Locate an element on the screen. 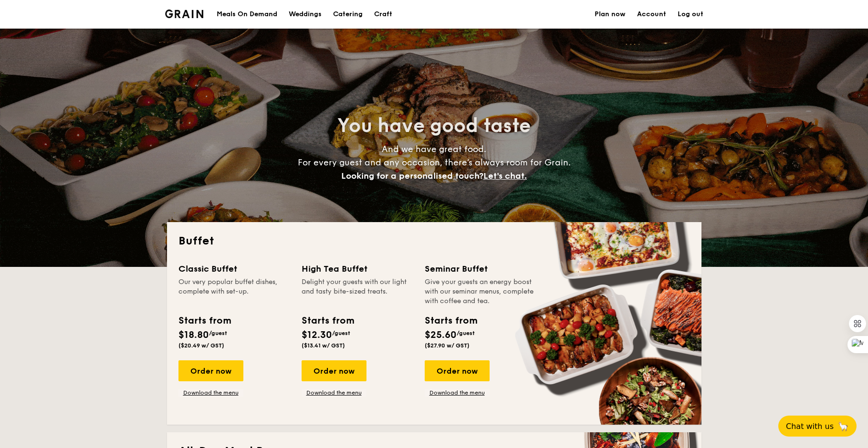  span: And we have great food. For every guest and any occasion, there’s always room for Grain. is located at coordinates (434, 163).